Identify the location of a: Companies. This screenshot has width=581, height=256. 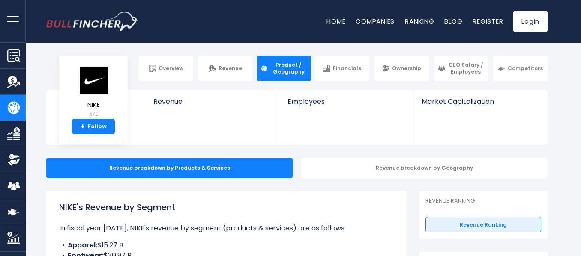
(375, 21).